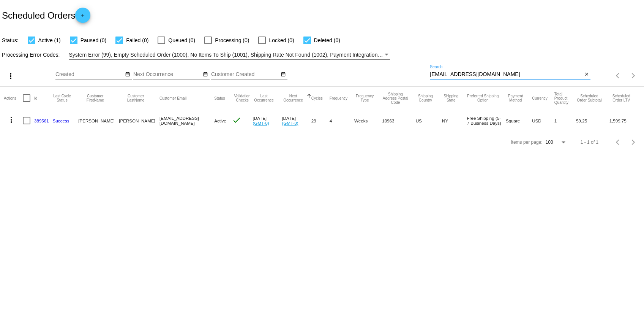  I want to click on button: Change sorting for ShippingCountry, so click(425, 98).